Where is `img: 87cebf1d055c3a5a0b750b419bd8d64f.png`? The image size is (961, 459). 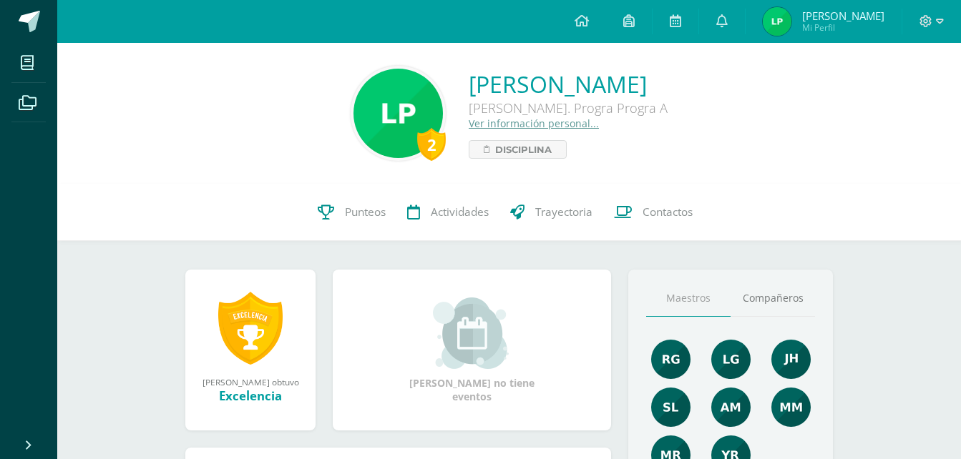 img: 87cebf1d055c3a5a0b750b419bd8d64f.png is located at coordinates (398, 113).